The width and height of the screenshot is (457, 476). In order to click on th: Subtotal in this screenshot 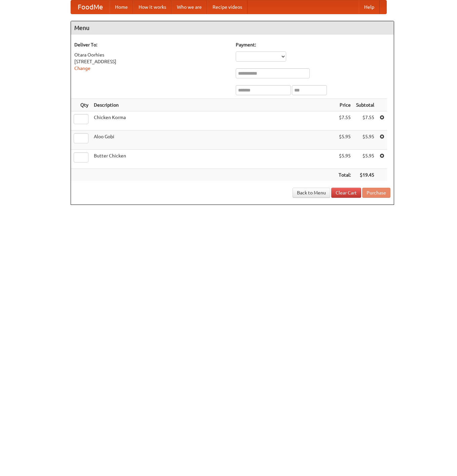, I will do `click(365, 105)`.